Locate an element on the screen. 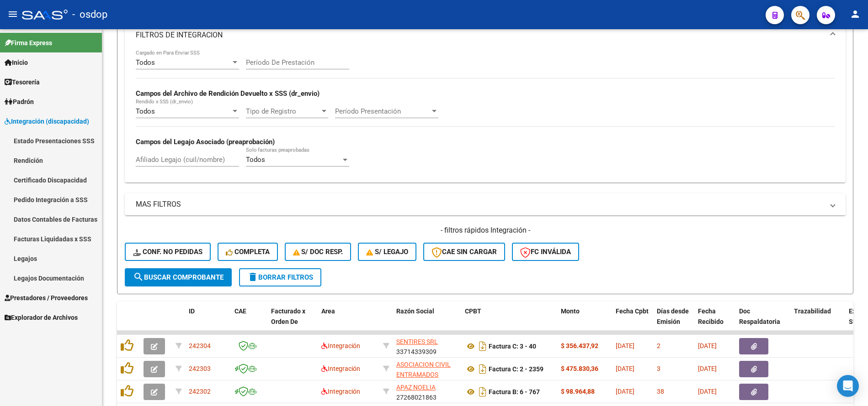 The image size is (868, 406). span: Explorador de Archivos is located at coordinates (41, 318).